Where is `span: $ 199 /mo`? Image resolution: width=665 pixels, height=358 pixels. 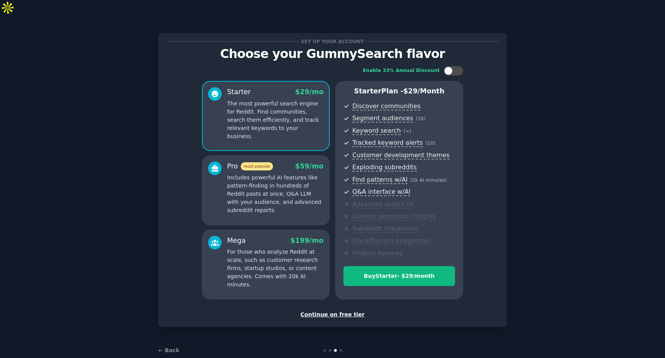 span: $ 199 /mo is located at coordinates (307, 240).